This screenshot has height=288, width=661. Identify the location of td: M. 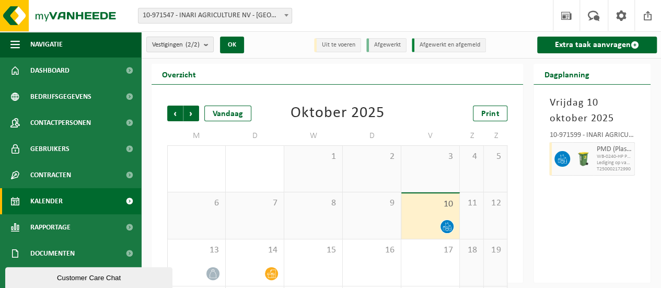
(197, 136).